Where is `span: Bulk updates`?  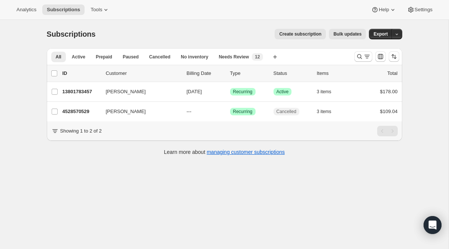
span: Bulk updates is located at coordinates (347, 34).